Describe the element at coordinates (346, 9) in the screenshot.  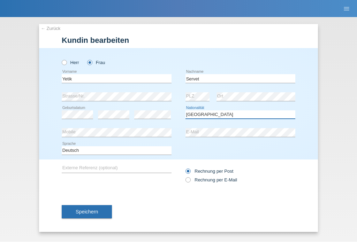
I see `a: menu` at that location.